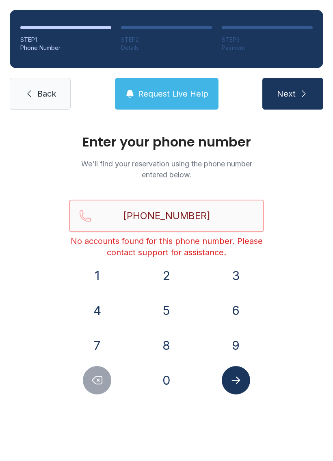  Describe the element at coordinates (167, 40) in the screenshot. I see `div: STEP 2` at that location.